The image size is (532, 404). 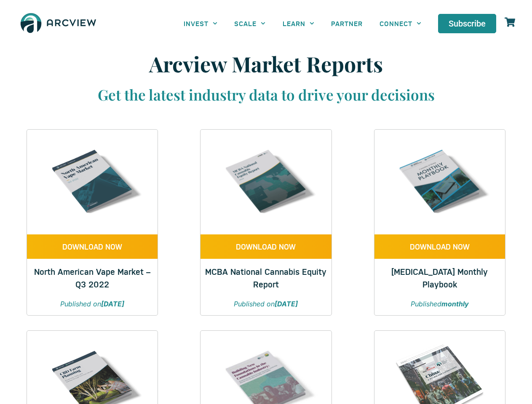 What do you see at coordinates (346, 23) in the screenshot?
I see `a: PARTNER` at bounding box center [346, 23].